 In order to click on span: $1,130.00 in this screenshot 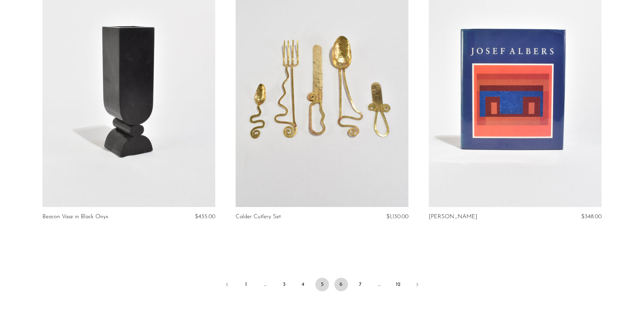, I will do `click(398, 216)`.